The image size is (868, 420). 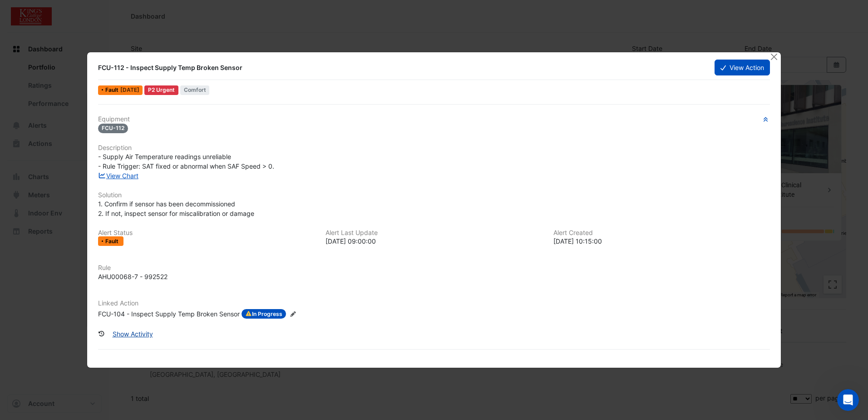 What do you see at coordinates (133, 276) in the screenshot?
I see `div: AHU00068-7 - 992522` at bounding box center [133, 276].